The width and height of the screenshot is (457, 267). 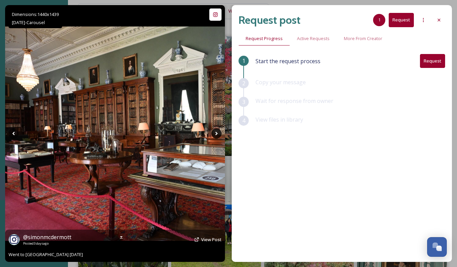 What do you see at coordinates (212, 240) in the screenshot?
I see `a: View Post` at bounding box center [212, 240].